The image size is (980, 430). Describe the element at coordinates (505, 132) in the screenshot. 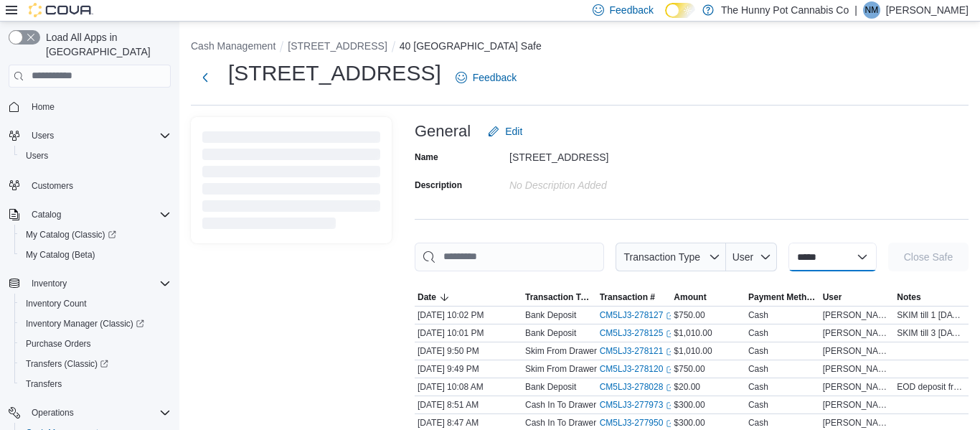

I see `button: Edit` at that location.